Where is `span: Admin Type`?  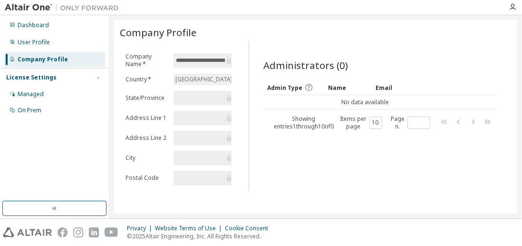 span: Admin Type is located at coordinates (285, 87).